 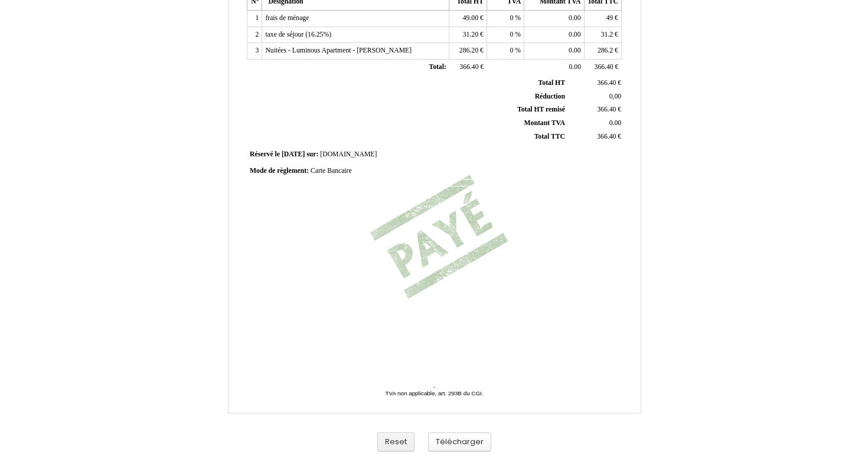 I want to click on span: Total HT remisé, so click(x=541, y=109).